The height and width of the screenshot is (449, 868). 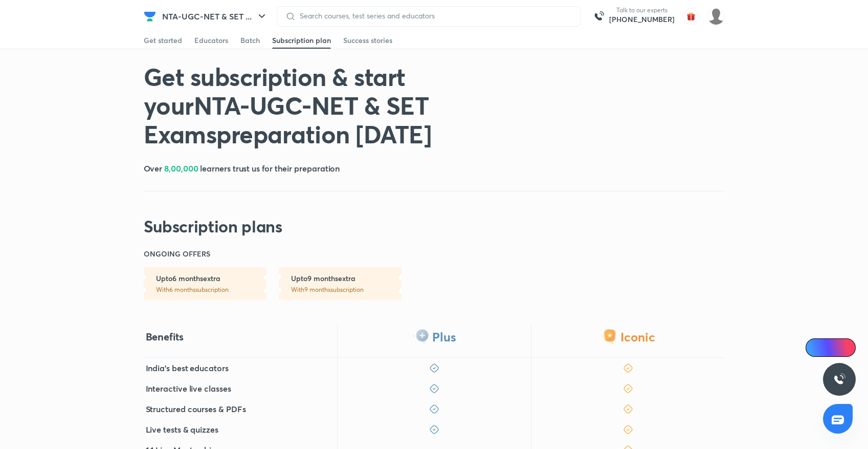 What do you see at coordinates (205, 283) in the screenshot?
I see `a: Upto6 monthsextraWith6 monthssubscription` at bounding box center [205, 283].